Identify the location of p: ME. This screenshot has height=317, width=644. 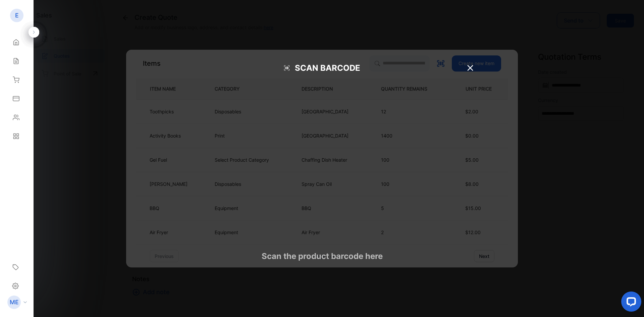
(14, 302).